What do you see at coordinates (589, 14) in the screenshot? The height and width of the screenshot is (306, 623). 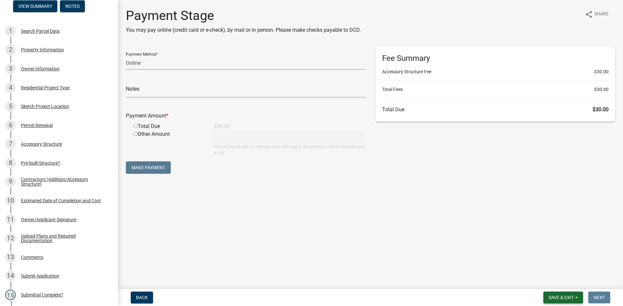 I see `i: share` at bounding box center [589, 14].